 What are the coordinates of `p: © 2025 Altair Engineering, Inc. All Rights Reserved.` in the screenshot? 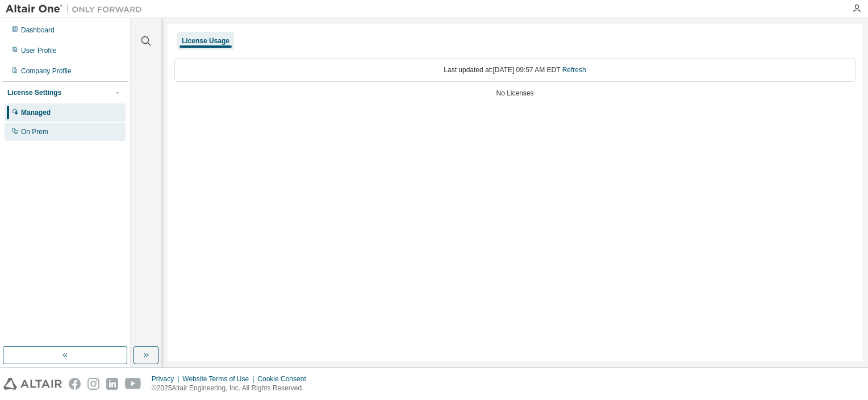 It's located at (233, 389).